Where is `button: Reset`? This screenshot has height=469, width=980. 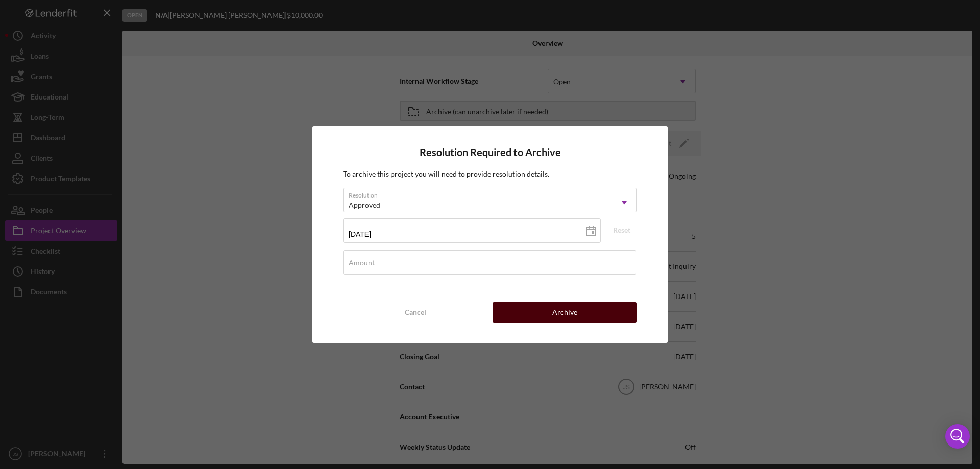
button: Reset is located at coordinates (622, 230).